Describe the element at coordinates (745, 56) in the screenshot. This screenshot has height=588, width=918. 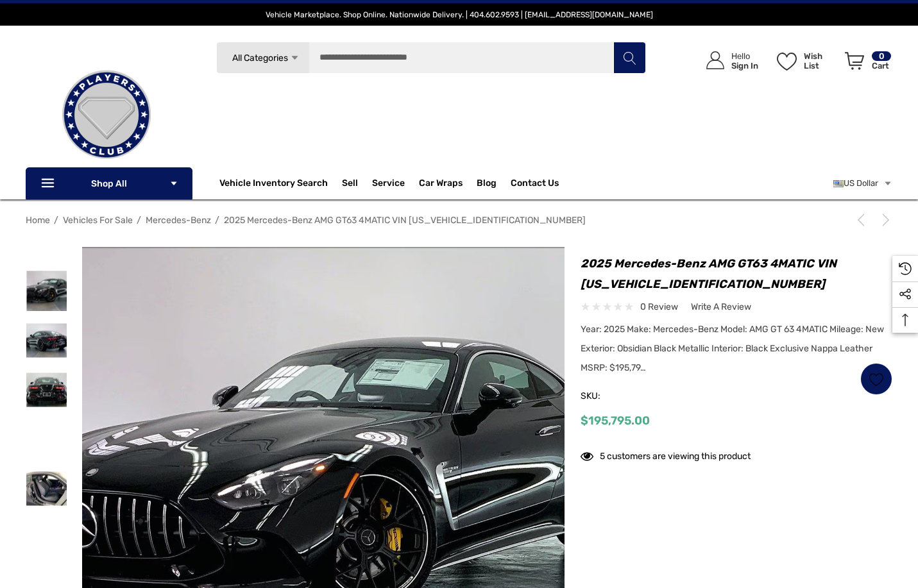
I see `p: Hello` at that location.